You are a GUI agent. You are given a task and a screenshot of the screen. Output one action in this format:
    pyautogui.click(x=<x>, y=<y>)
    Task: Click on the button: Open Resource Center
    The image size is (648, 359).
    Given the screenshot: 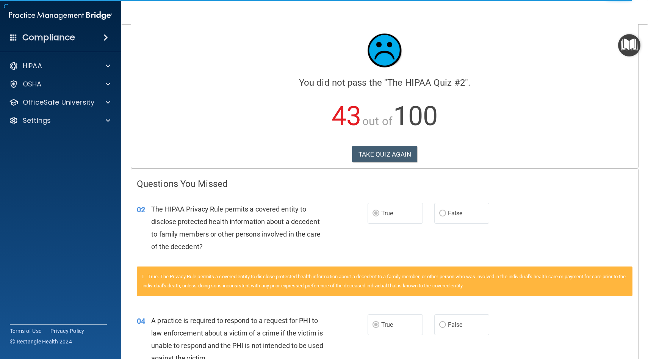 What is the action you would take?
    pyautogui.click(x=629, y=45)
    